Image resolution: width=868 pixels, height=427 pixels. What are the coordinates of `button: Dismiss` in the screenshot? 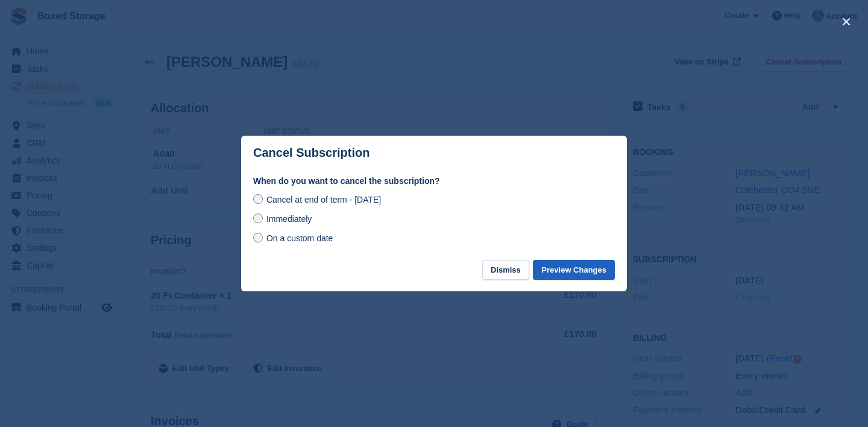 It's located at (506, 270).